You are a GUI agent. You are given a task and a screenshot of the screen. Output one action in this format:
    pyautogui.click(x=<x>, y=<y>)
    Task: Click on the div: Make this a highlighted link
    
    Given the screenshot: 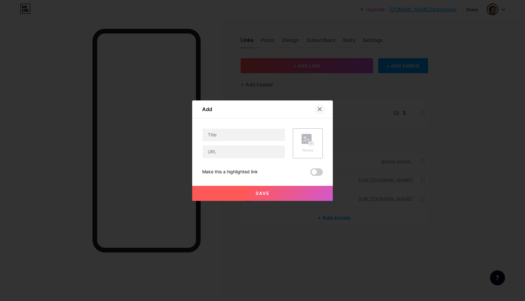 What is the action you would take?
    pyautogui.click(x=230, y=172)
    